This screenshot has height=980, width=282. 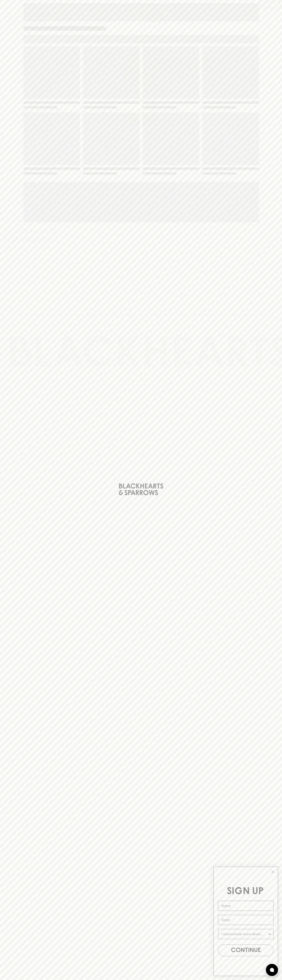 I want to click on button: CONTINUE, so click(x=246, y=950).